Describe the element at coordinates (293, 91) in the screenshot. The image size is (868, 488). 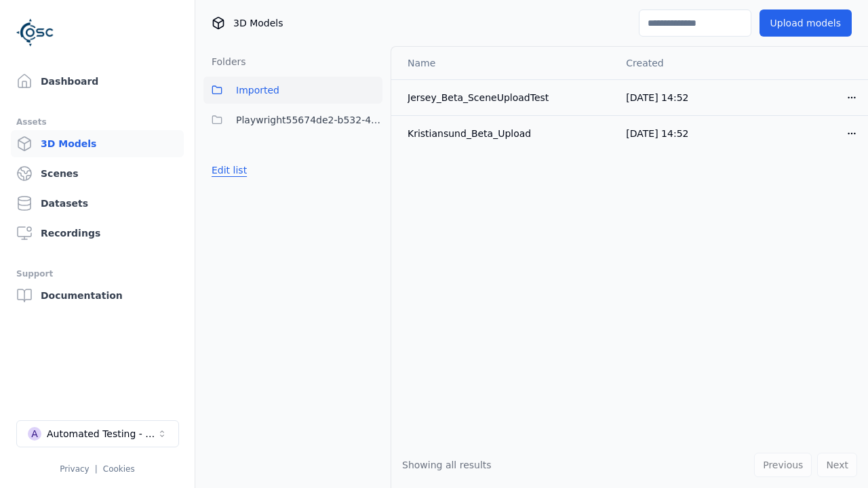
I see `button: Imported` at that location.